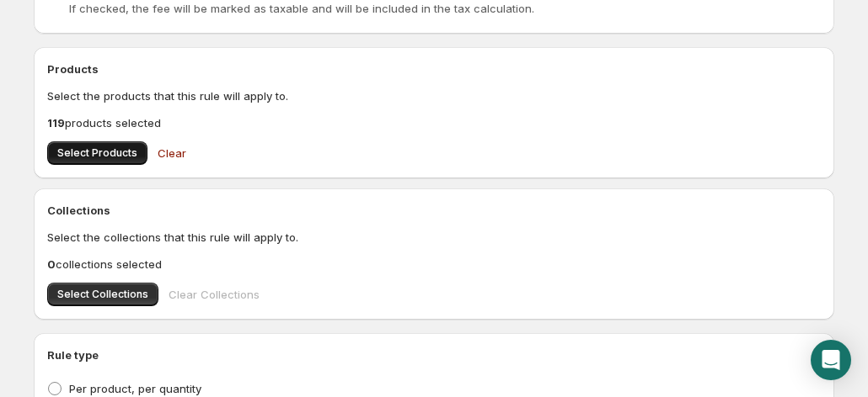 The height and width of the screenshot is (397, 868). I want to click on span: If checked, the fee will be marked as taxable and will be included in the tax calculation., so click(301, 8).